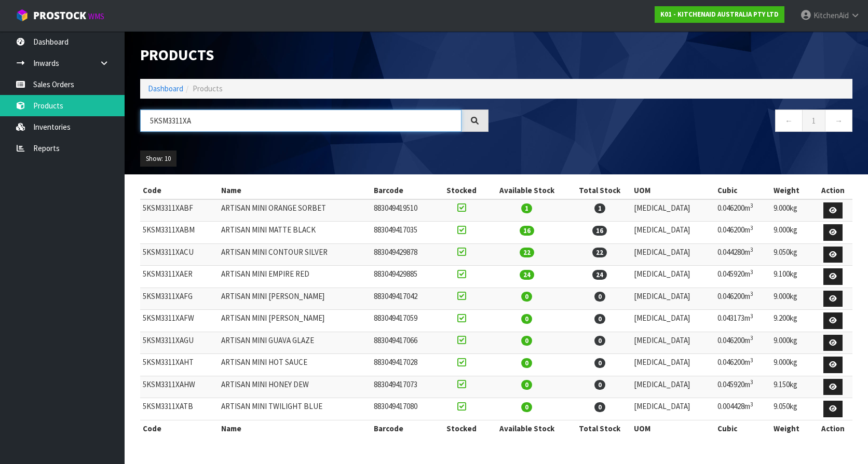 The image size is (868, 464). Describe the element at coordinates (792, 277) in the screenshot. I see `td: 9.100kg` at that location.